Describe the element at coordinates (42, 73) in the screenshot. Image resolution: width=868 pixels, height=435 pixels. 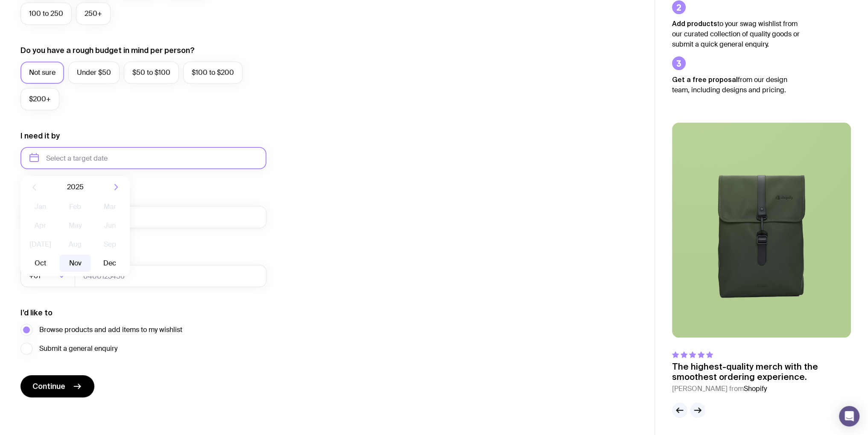
I see `label: Not sure` at that location.